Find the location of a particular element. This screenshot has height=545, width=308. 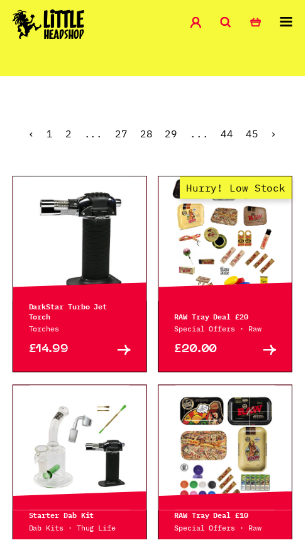

p: Starter Dab Kit is located at coordinates (81, 520).